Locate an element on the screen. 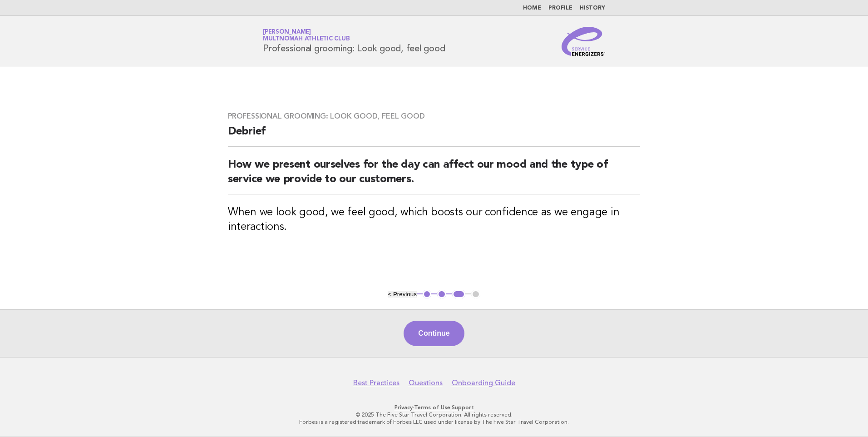  button: 1 is located at coordinates (427, 294).